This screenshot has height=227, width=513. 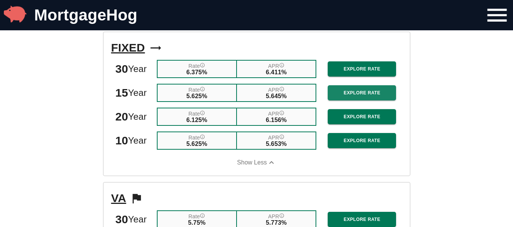 What do you see at coordinates (15, 14) in the screenshot?
I see `img: MortgageHog Logo` at bounding box center [15, 14].